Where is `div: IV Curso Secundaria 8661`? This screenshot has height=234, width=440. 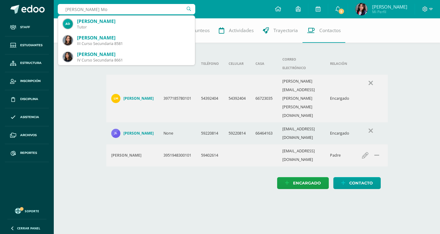 div: IV Curso Secundaria 8661 is located at coordinates (134, 60).